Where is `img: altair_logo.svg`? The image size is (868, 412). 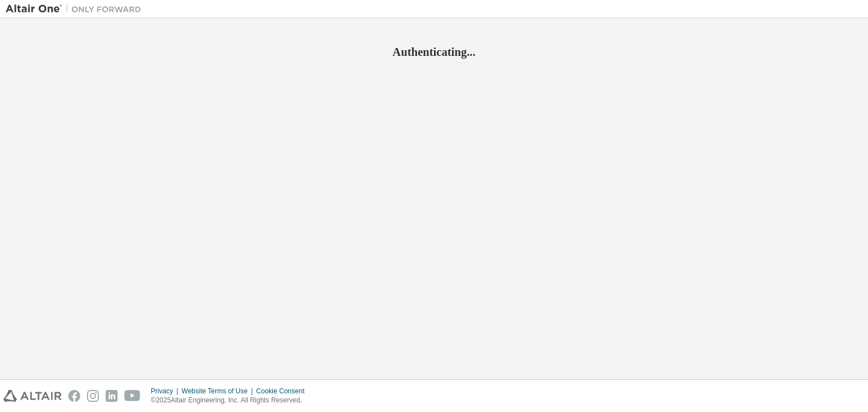
img: altair_logo.svg is located at coordinates (32, 396).